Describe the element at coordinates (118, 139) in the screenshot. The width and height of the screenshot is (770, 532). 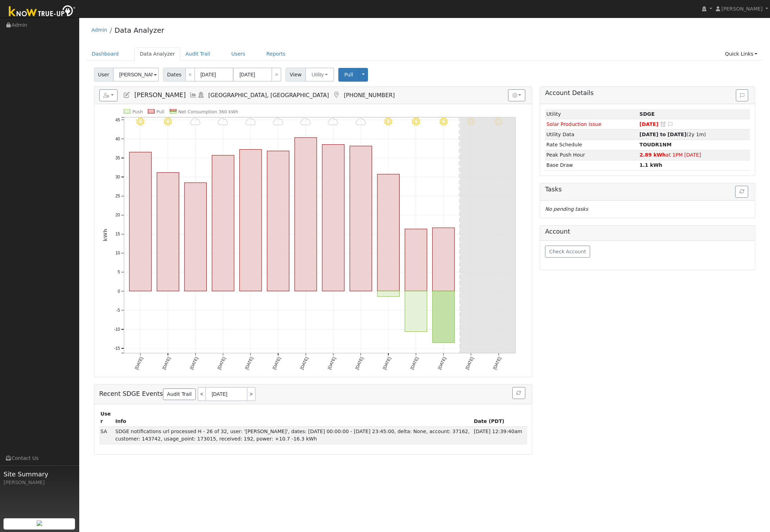
I see `text: 40` at that location.